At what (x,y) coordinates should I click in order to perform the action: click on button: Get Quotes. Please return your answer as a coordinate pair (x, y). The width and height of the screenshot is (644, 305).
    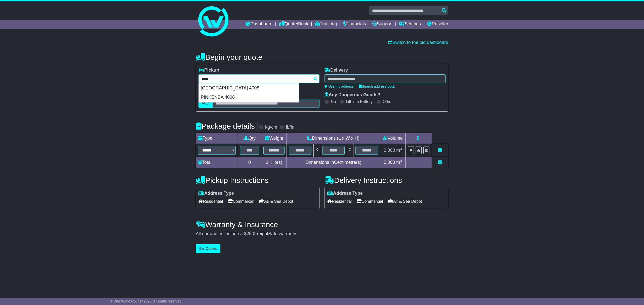
    Looking at the image, I should click on (208, 249).